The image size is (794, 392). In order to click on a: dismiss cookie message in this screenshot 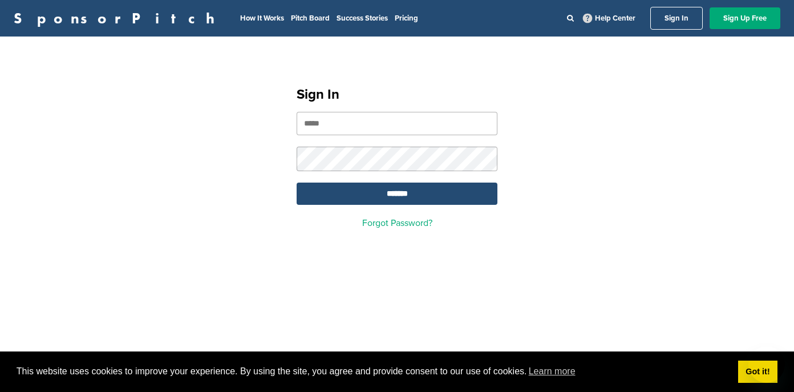, I will do `click(757, 372)`.